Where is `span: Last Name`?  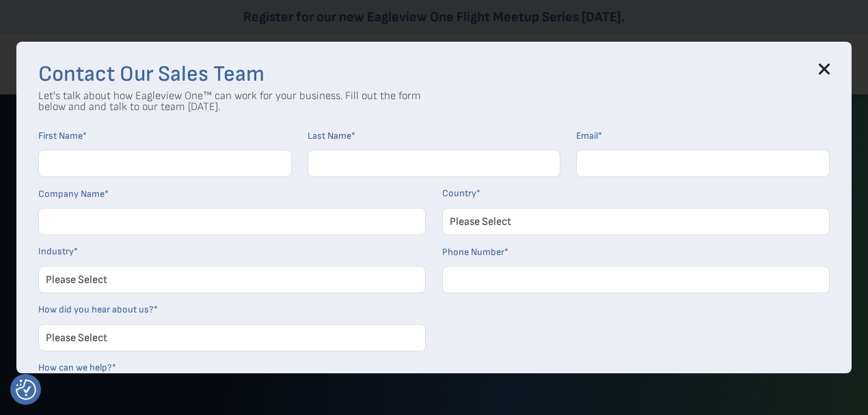 span: Last Name is located at coordinates (329, 135).